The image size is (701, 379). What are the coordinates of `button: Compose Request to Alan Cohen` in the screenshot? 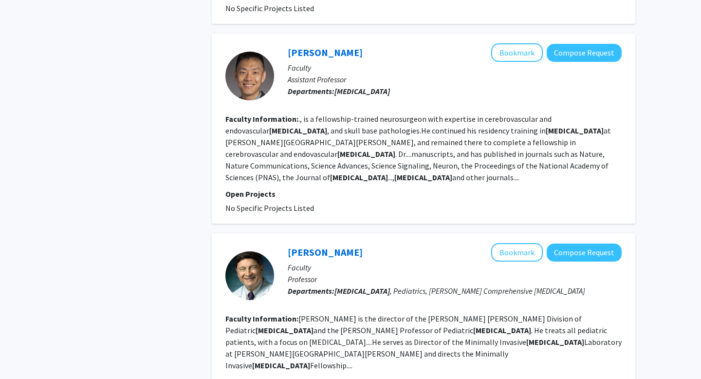 It's located at (584, 252).